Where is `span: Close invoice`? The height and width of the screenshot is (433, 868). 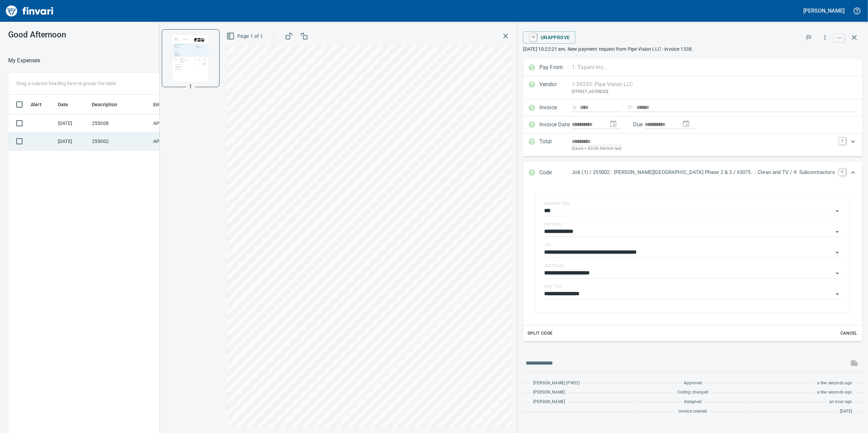 span: Close invoice is located at coordinates (848, 37).